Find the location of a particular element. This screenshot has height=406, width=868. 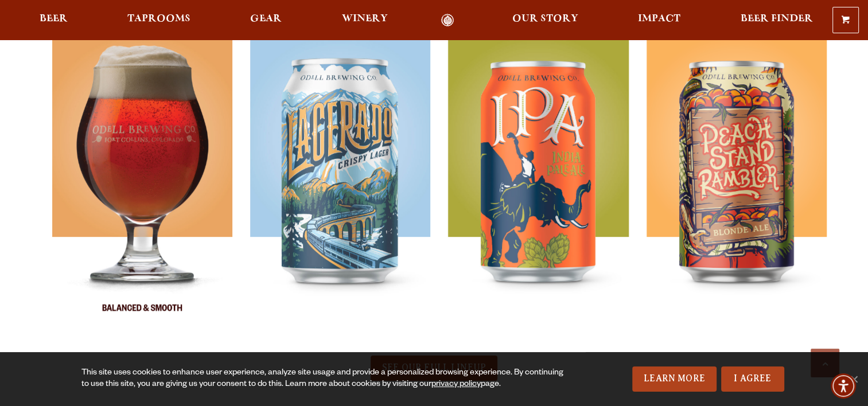

img: IPA is located at coordinates (538, 183).